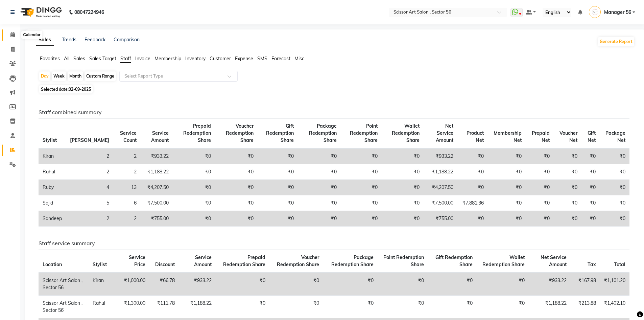  What do you see at coordinates (126, 59) in the screenshot?
I see `span: Staff` at bounding box center [126, 59].